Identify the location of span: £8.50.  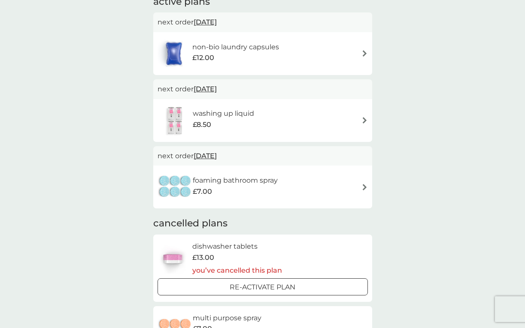
(202, 125).